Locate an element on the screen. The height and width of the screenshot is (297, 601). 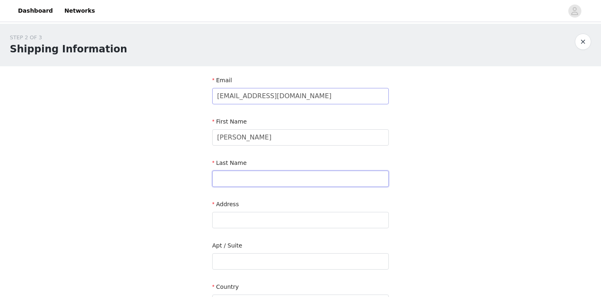
label: Country is located at coordinates (225, 287).